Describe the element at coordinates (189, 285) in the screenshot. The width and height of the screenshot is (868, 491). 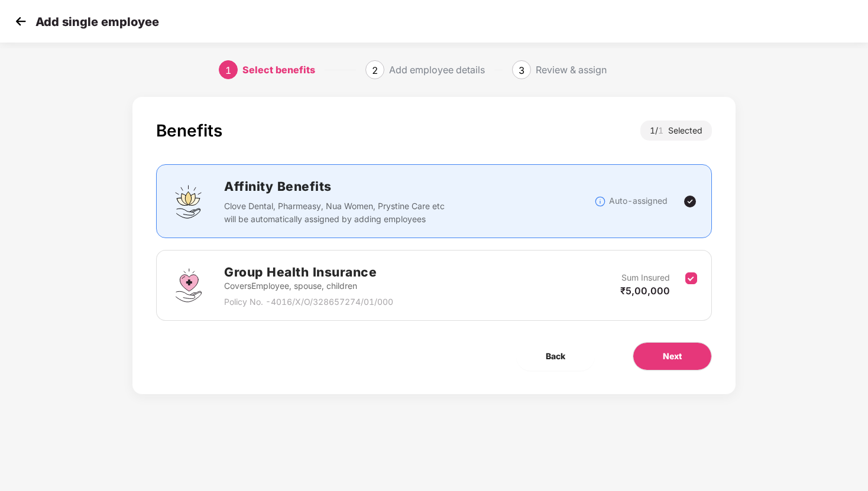
I see `img: svg+xml;base64,PHN2ZyBpZD0iR3JvdXBfSGVhbHRoX0luc3VyYW5jZSIgZGF0YS1uYW1lPSJHcm91cCBIZWFsdGggSW5zdX...` at that location.